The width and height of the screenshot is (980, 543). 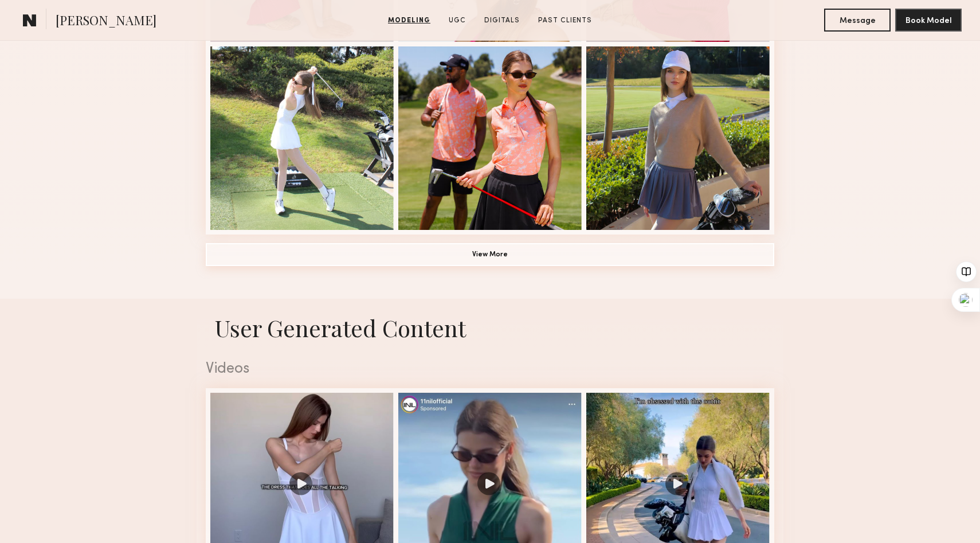 What do you see at coordinates (409, 20) in the screenshot?
I see `a: Modeling` at bounding box center [409, 20].